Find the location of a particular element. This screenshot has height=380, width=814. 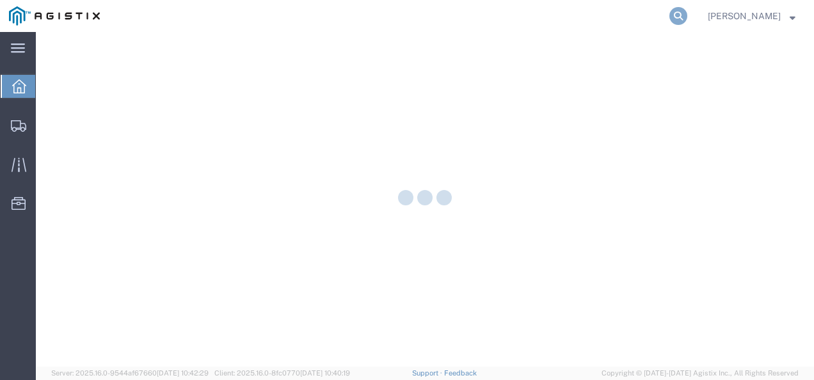

a: Support is located at coordinates (428, 373).